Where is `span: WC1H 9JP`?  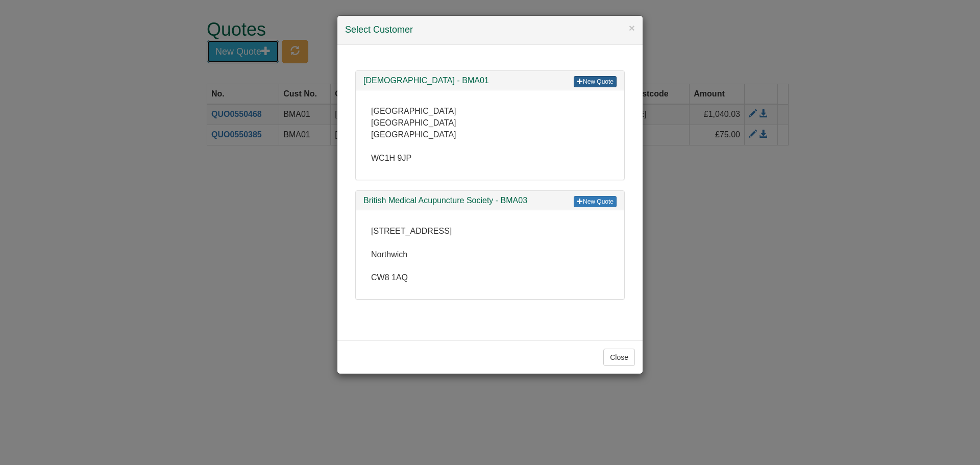 span: WC1H 9JP is located at coordinates (391, 157).